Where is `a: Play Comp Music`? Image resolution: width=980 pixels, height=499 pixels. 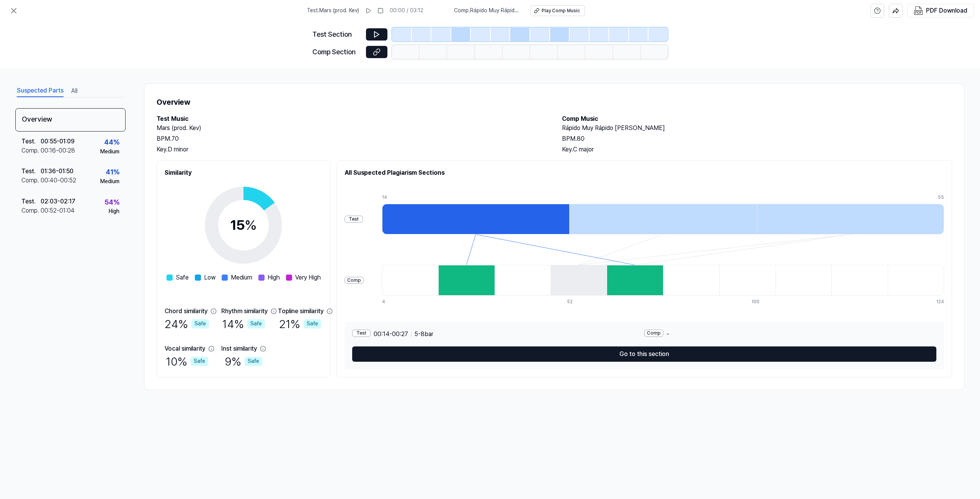
a: Play Comp Music is located at coordinates (558, 11).